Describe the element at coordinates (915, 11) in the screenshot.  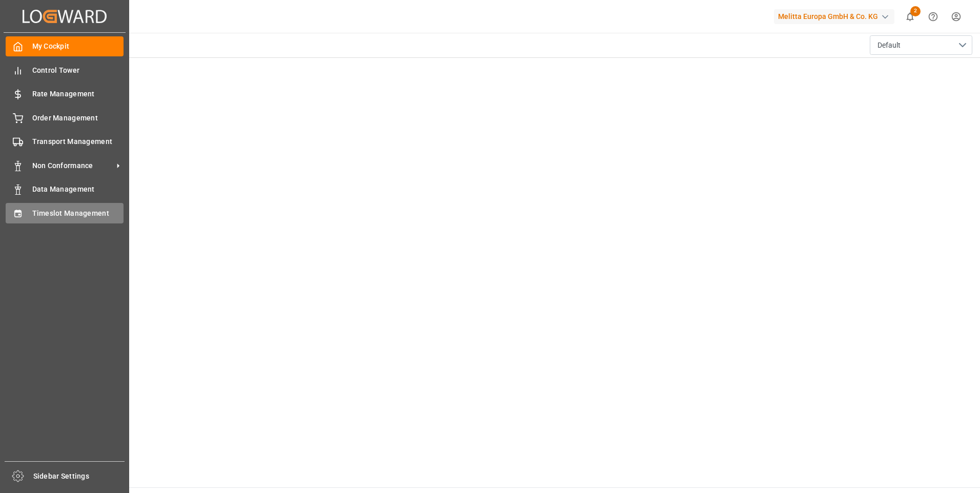
I see `span: 2` at that location.